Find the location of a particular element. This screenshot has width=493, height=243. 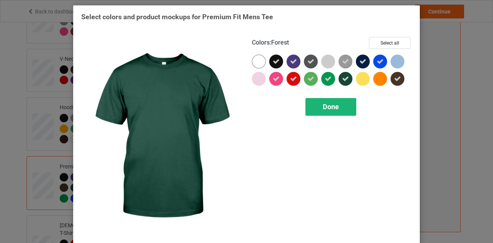

button: Select all is located at coordinates (389, 43).